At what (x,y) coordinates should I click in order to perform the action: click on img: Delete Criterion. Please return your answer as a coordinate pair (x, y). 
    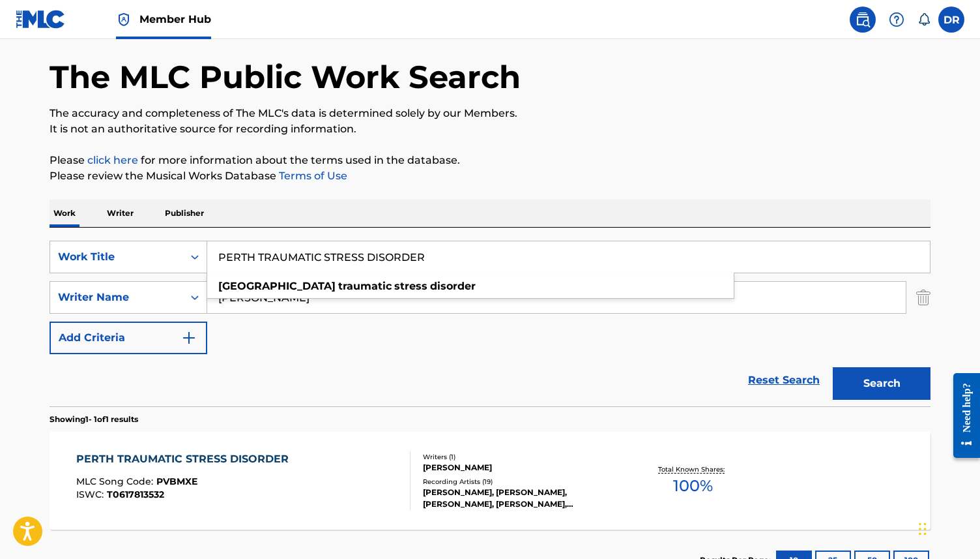
    Looking at the image, I should click on (924, 298).